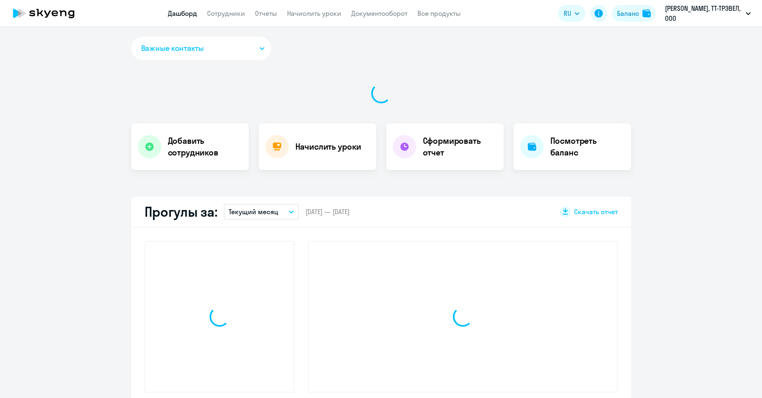 This screenshot has width=762, height=398. What do you see at coordinates (439, 13) in the screenshot?
I see `a: Все продукты` at bounding box center [439, 13].